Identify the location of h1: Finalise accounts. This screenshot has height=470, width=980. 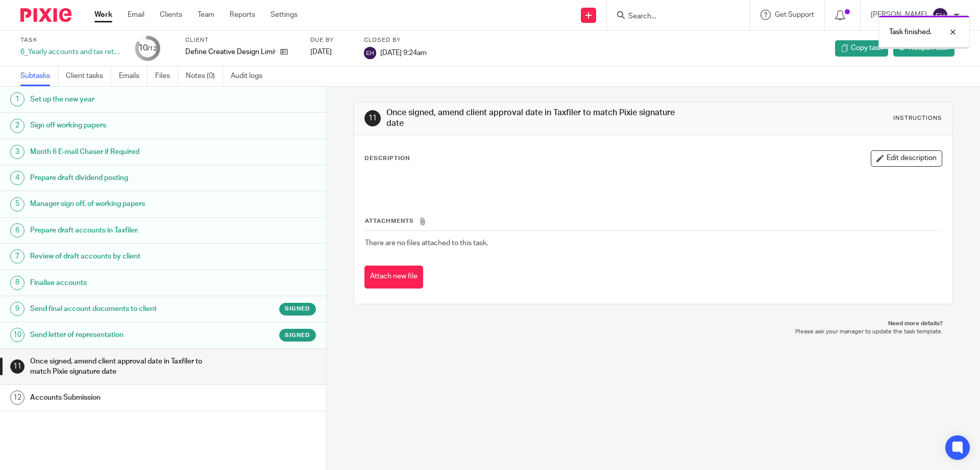
(126, 283).